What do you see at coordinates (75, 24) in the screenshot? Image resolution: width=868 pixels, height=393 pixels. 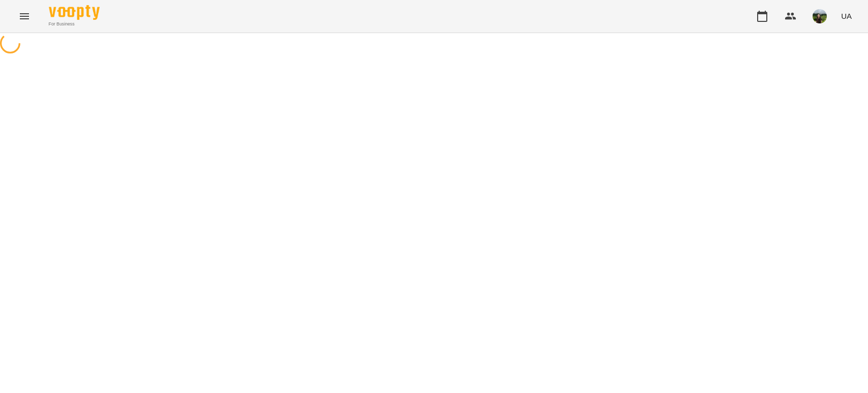 I see `span: For Business` at bounding box center [75, 24].